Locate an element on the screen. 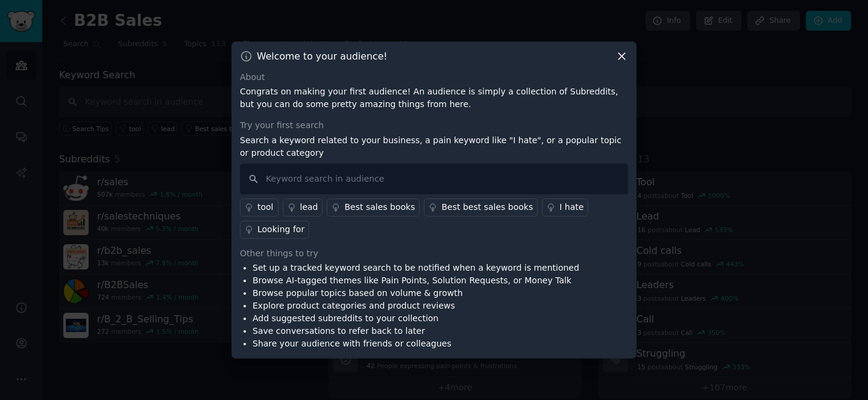 The width and height of the screenshot is (868, 400). li: Browse popular topics based on volume & growth is located at coordinates (416, 293).